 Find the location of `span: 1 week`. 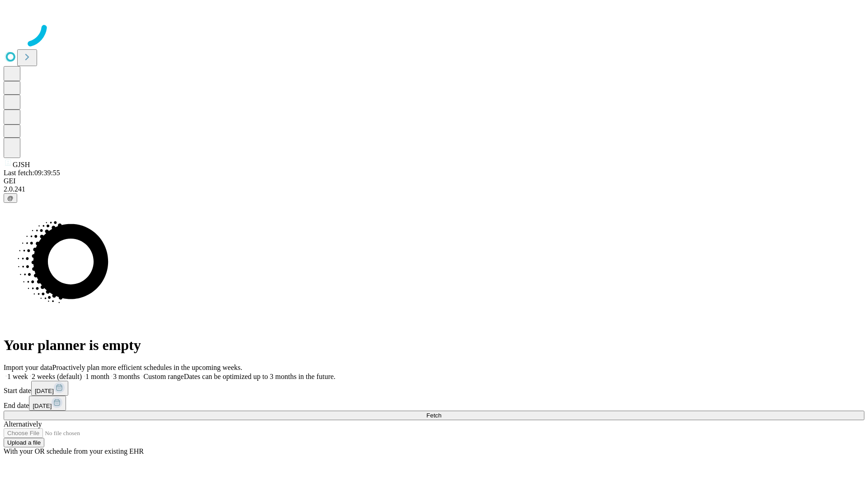

span: 1 week is located at coordinates (17, 376).